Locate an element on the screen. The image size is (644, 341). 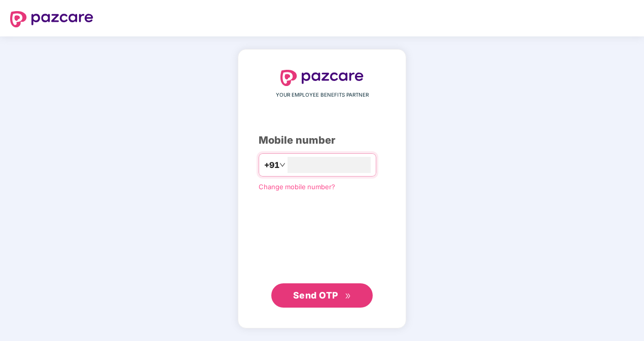
a: Change mobile number? is located at coordinates (296, 186).